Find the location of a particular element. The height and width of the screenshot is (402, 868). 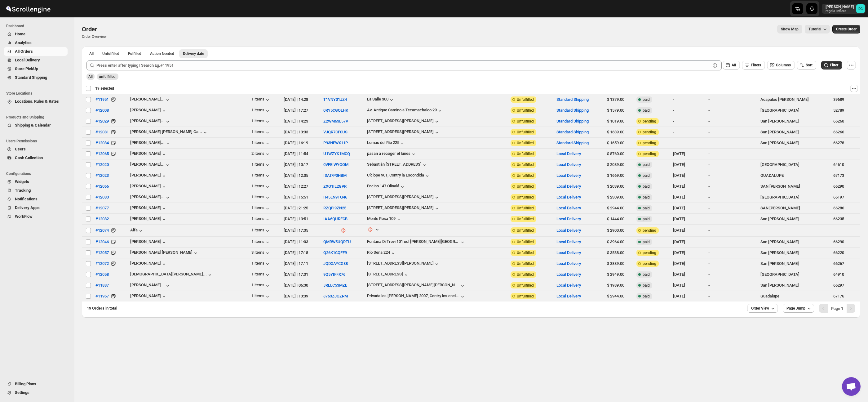

button: Av. Antiguo Camino a Tecamachalco 29 is located at coordinates (405, 111).